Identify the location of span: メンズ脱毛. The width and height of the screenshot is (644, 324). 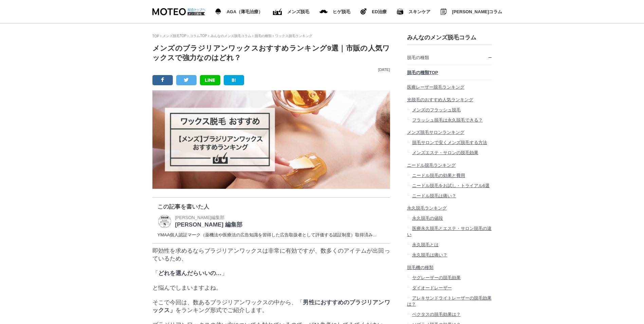
(298, 12).